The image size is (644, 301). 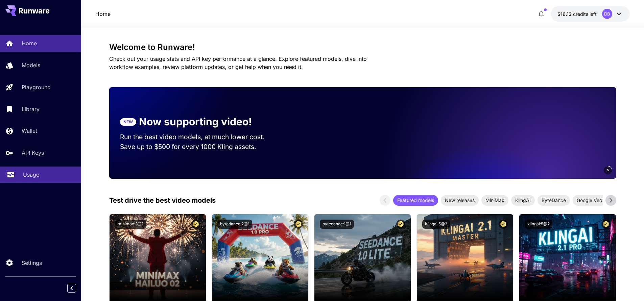 What do you see at coordinates (32, 262) in the screenshot?
I see `p: Settings` at bounding box center [32, 262].